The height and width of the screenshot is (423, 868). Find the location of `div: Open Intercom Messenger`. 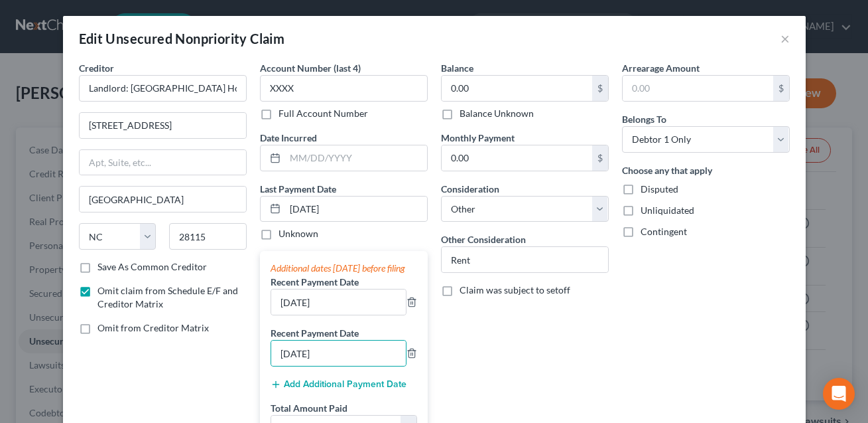

div: Open Intercom Messenger is located at coordinates (839, 394).